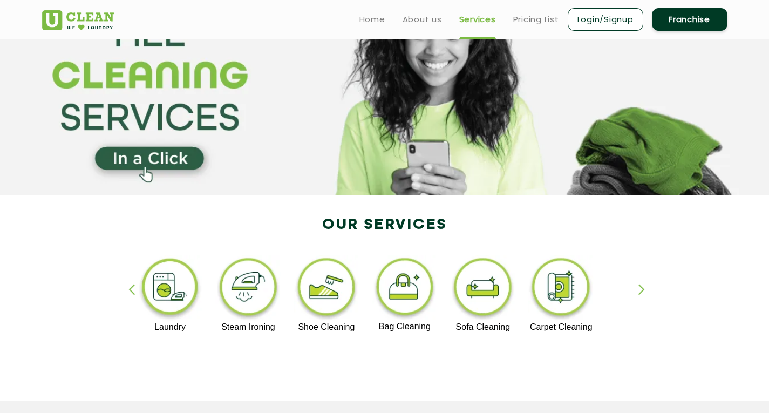 The height and width of the screenshot is (413, 769). Describe the element at coordinates (690, 19) in the screenshot. I see `a: Franchise` at that location.